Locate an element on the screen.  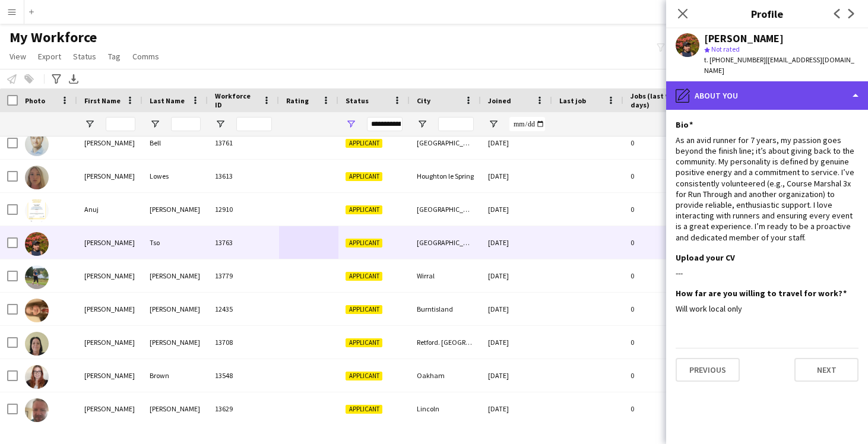
div: Burntisland is located at coordinates (445, 309).